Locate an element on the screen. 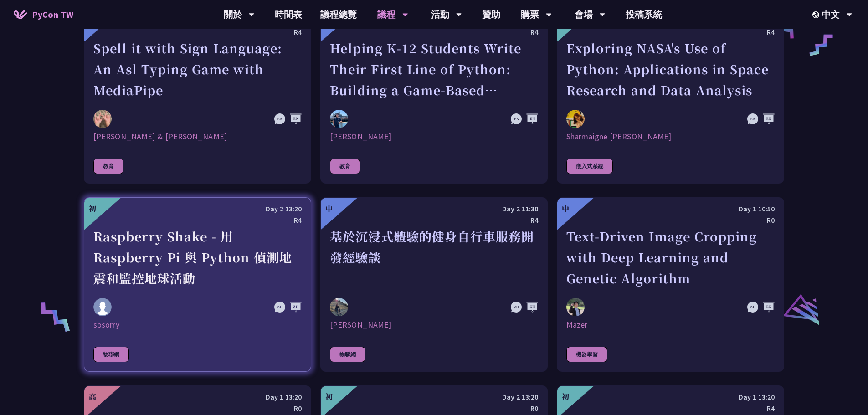  div: Text-Driven Image Cropping with Deep Learning and Genetic Algorithm is located at coordinates (670, 258).